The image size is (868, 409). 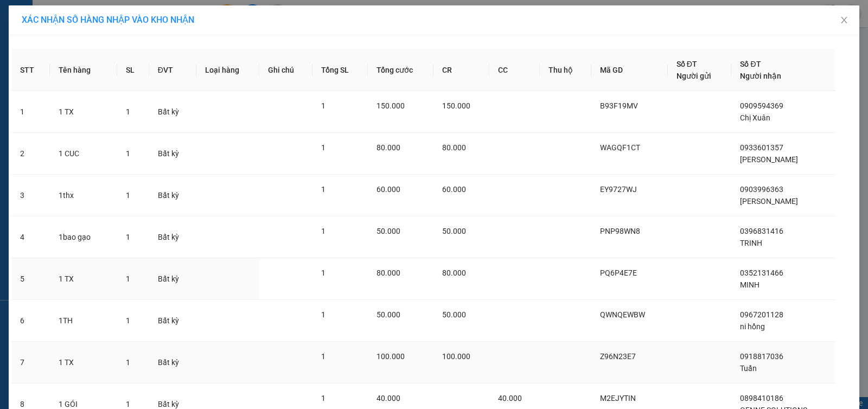 What do you see at coordinates (845, 20) in the screenshot?
I see `span: close` at bounding box center [845, 20].